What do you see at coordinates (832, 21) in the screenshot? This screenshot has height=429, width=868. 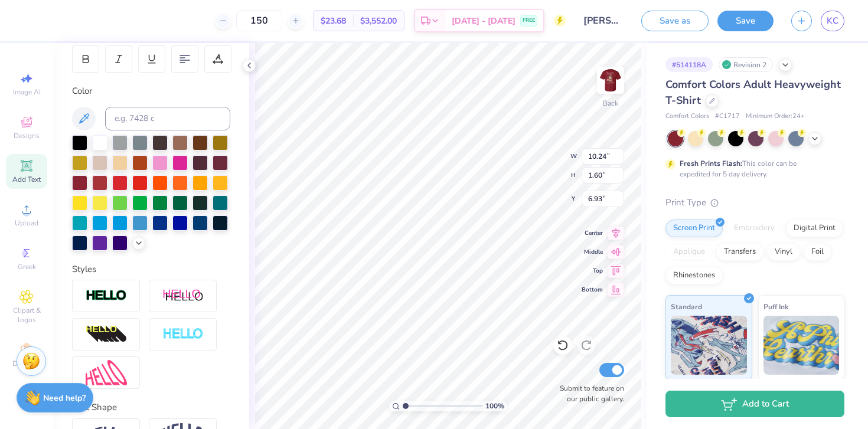 I see `a: KC` at bounding box center [832, 21].